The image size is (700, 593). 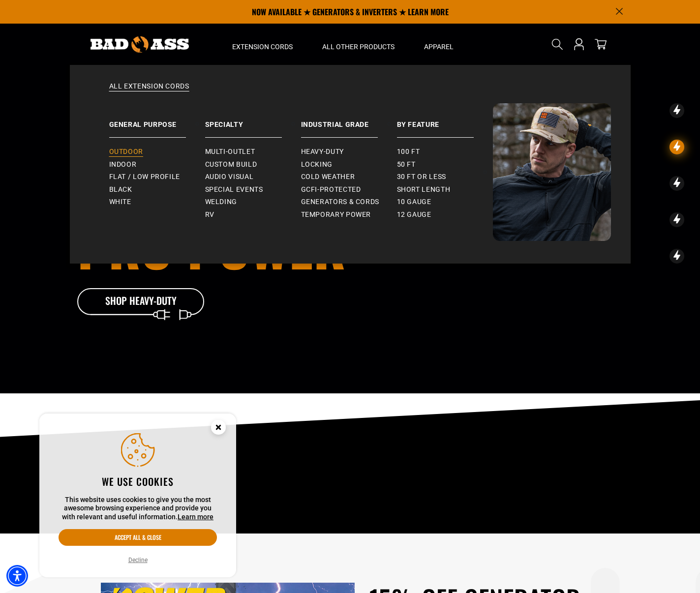 I want to click on span: RV, so click(x=210, y=215).